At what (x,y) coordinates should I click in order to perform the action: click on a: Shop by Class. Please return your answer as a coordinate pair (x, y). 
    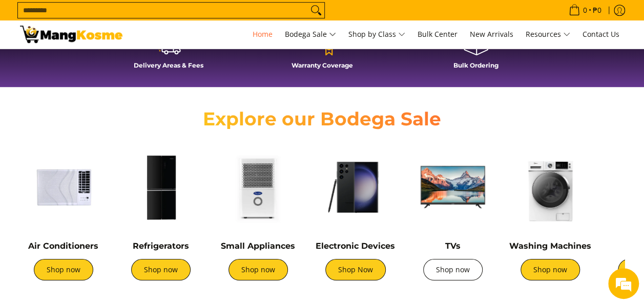
    Looking at the image, I should click on (376, 34).